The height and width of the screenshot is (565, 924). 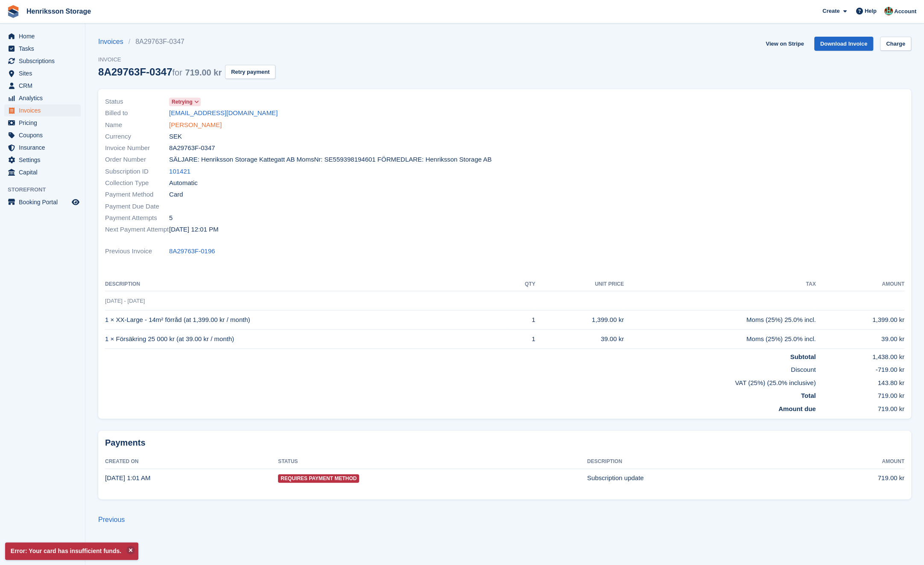 What do you see at coordinates (318, 479) in the screenshot?
I see `span: Requires Payment Method` at bounding box center [318, 479].